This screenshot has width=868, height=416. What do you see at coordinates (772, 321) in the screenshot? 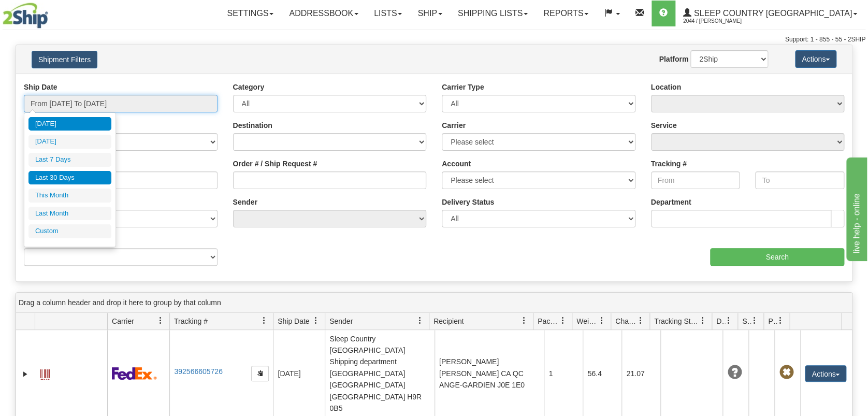
I see `span: Pickup Status` at bounding box center [772, 321].